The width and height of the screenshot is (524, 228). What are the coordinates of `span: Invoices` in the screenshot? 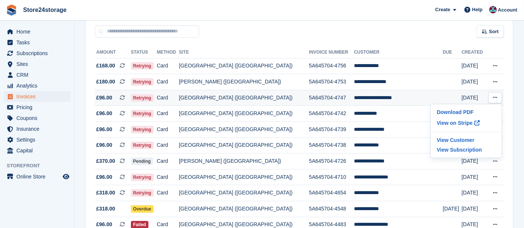 It's located at (39, 97).